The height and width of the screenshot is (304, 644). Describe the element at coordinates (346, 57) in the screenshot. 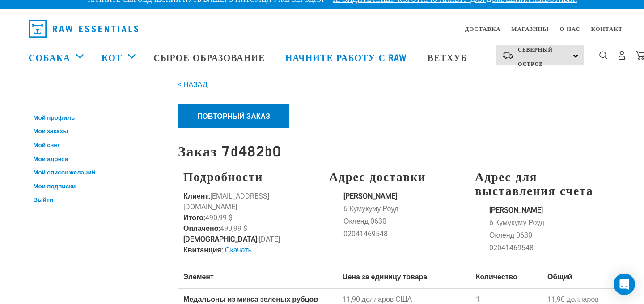

I see `font: Начните работу с Raw` at that location.